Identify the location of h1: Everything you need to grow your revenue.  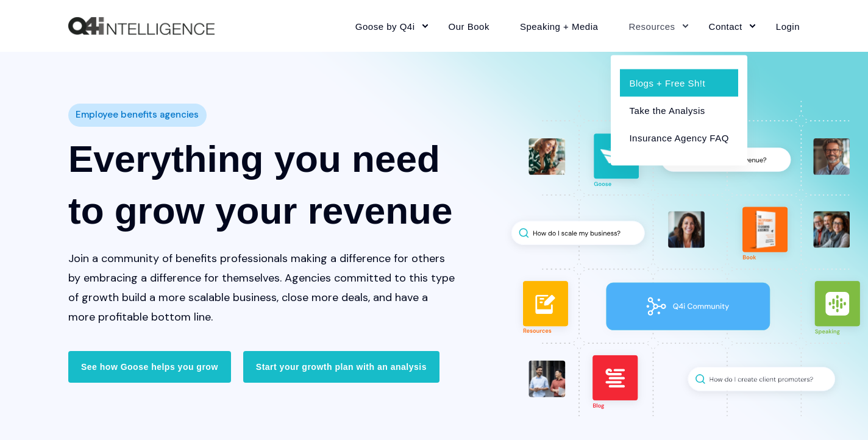
(262, 184).